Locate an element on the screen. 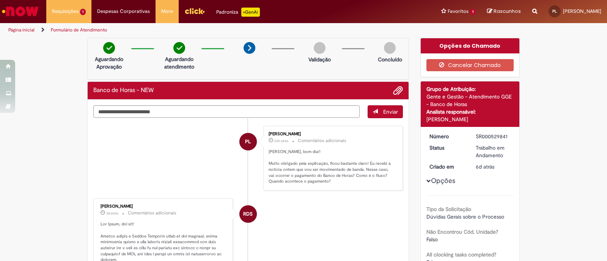  p: Validação is located at coordinates (320, 60).